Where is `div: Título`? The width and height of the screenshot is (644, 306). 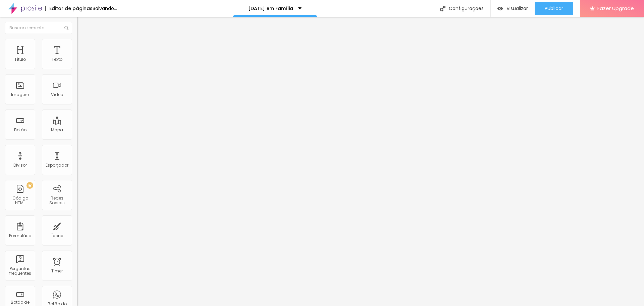 div: Título is located at coordinates (20, 59).